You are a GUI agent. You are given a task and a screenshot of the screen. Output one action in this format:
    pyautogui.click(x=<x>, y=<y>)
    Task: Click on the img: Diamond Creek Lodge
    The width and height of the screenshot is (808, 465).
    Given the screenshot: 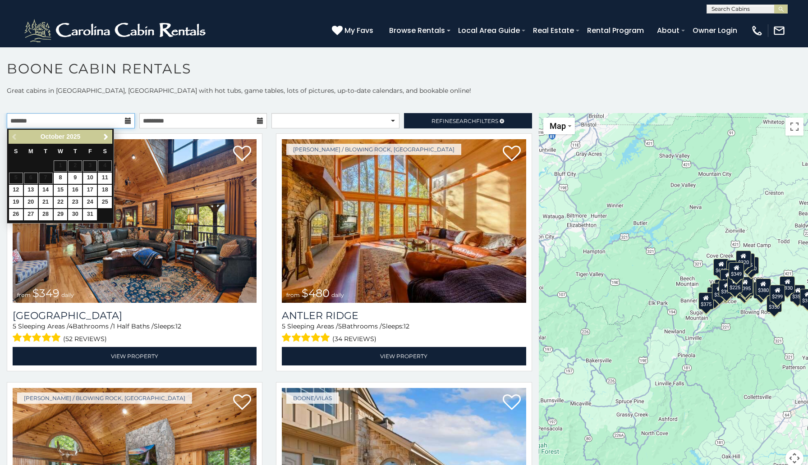 What is the action you would take?
    pyautogui.click(x=134, y=221)
    